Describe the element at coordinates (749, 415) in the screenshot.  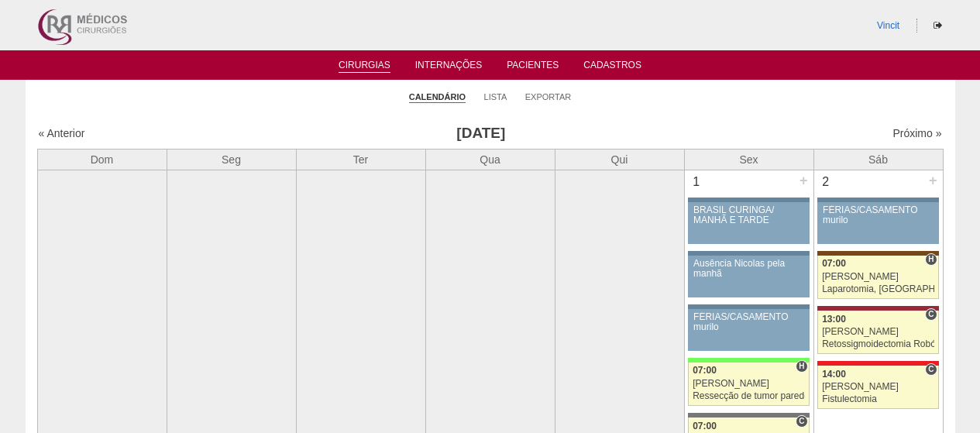
I see `div: Key: Santa Catarina` at that location.